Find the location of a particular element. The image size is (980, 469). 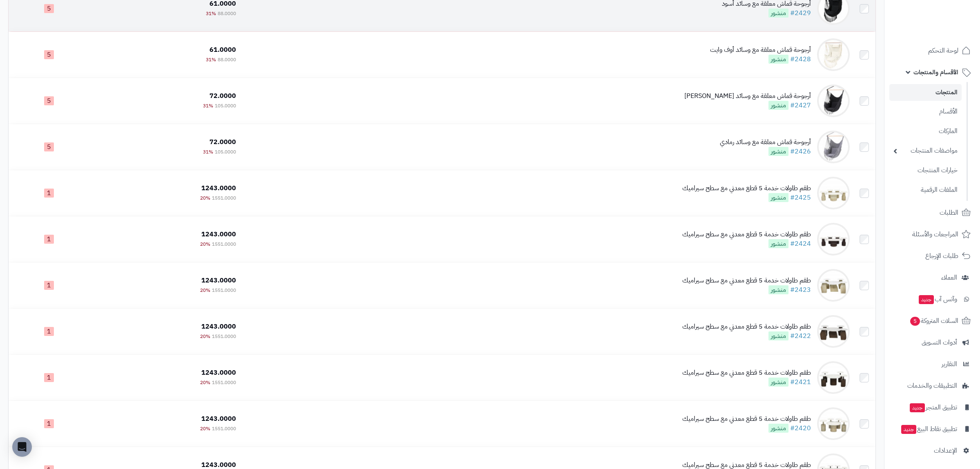

a: العملاء is located at coordinates (932, 278).